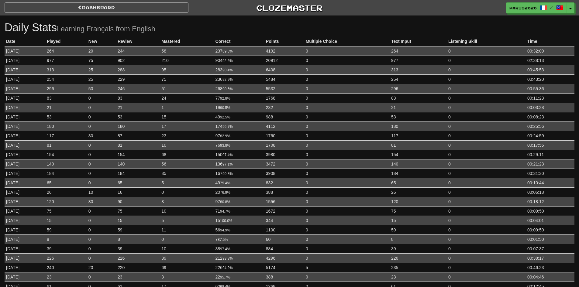 The image size is (579, 287). What do you see at coordinates (187, 230) in the screenshot?
I see `td: 11` at bounding box center [187, 230].